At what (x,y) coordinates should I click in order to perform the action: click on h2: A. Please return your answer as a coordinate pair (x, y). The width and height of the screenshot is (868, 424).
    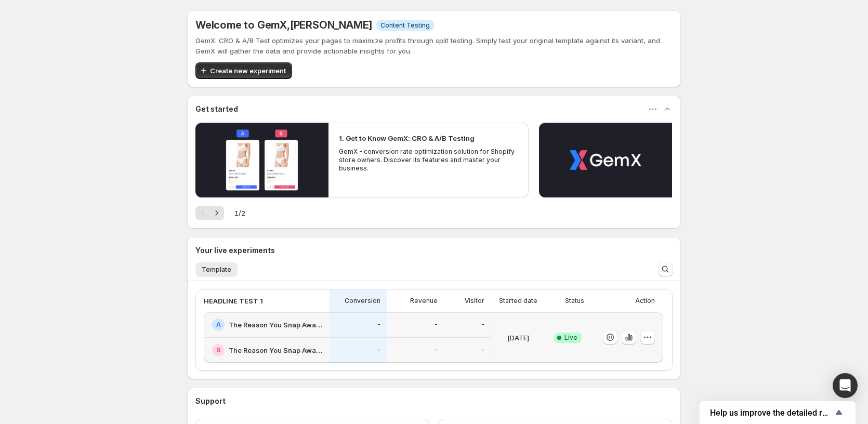
    Looking at the image, I should click on (218, 325).